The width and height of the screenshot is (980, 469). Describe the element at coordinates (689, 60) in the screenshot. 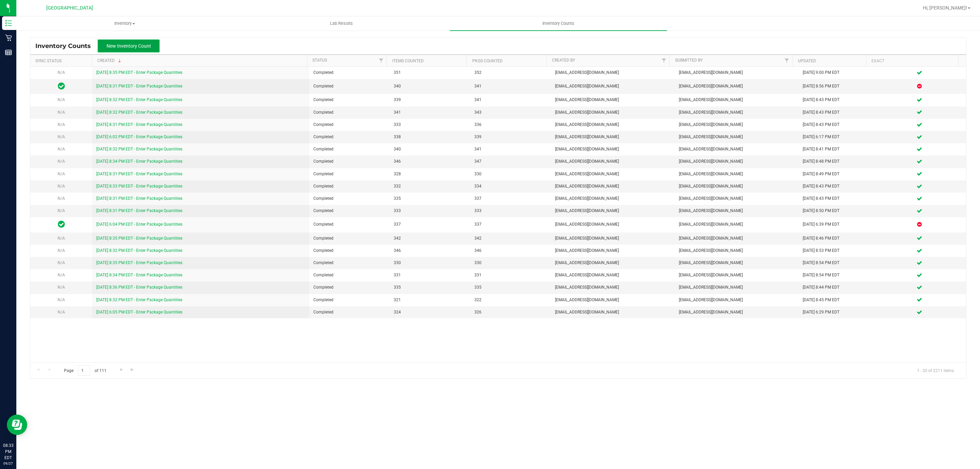

I see `a: Submitted By` at that location.